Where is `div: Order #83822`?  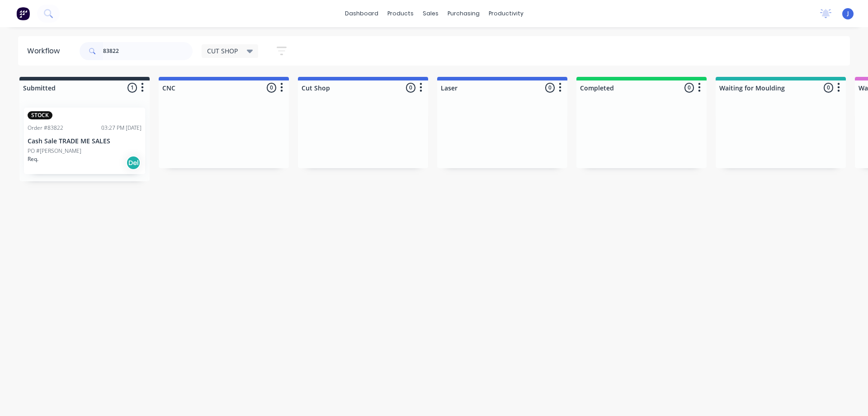
div: Order #83822 is located at coordinates (45, 128).